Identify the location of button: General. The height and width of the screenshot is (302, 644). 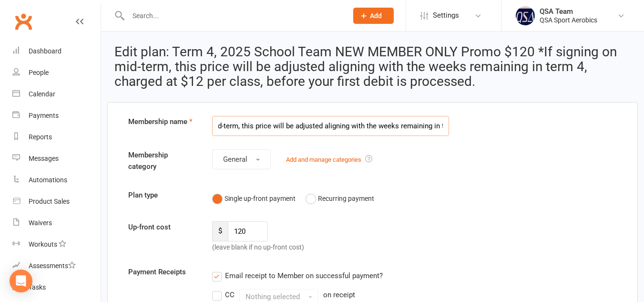
(241, 159).